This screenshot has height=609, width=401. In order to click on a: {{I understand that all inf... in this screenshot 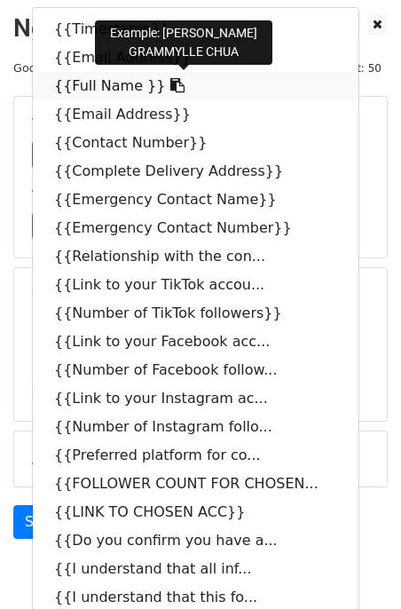, I will do `click(195, 569)`.